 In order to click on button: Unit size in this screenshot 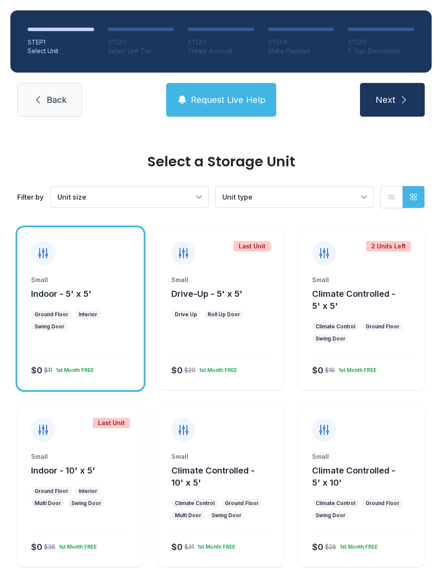, I will do `click(130, 197)`.